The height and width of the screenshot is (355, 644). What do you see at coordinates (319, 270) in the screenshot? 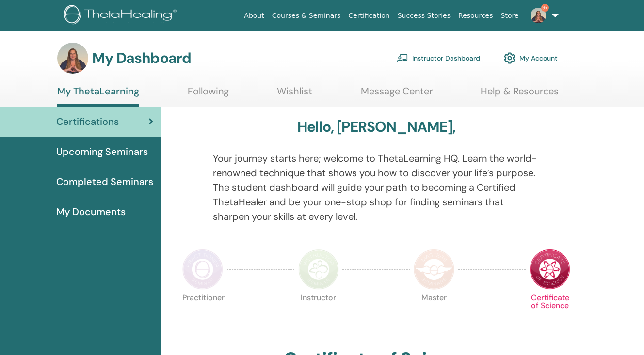
I see `img: Instructor` at bounding box center [319, 270].